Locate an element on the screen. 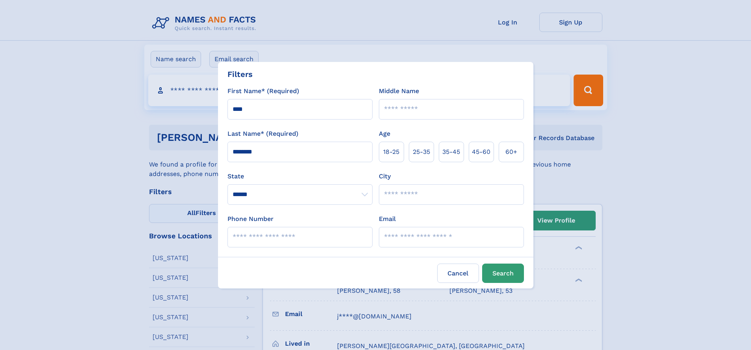 The image size is (751, 350). label: City is located at coordinates (385, 176).